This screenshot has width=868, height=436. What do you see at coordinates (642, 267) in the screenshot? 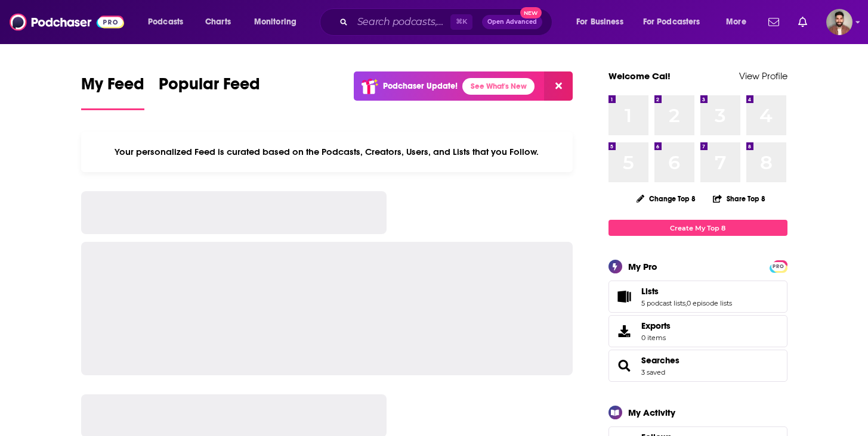
I see `div: My Pro` at bounding box center [642, 267].